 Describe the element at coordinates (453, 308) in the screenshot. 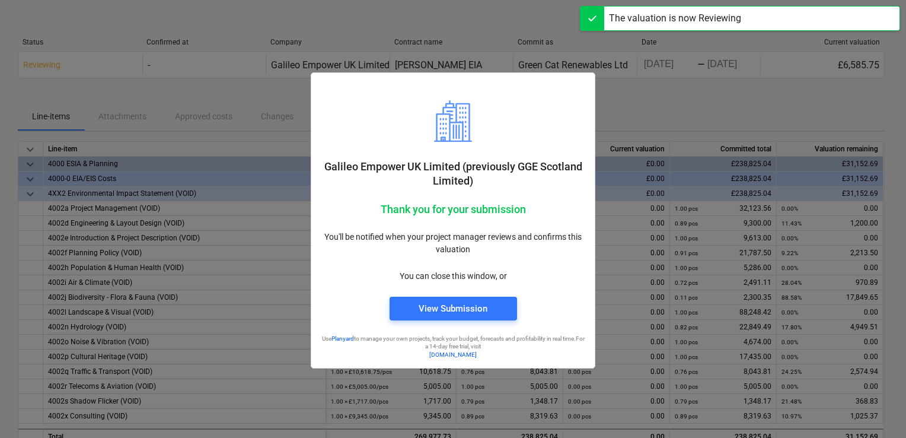

I see `button: View Submission` at that location.